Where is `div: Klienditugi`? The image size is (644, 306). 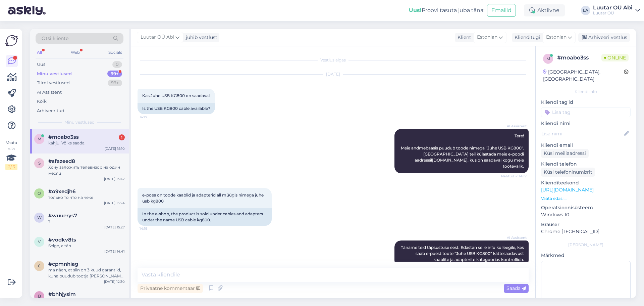
div: Klienditugi is located at coordinates (526, 37).